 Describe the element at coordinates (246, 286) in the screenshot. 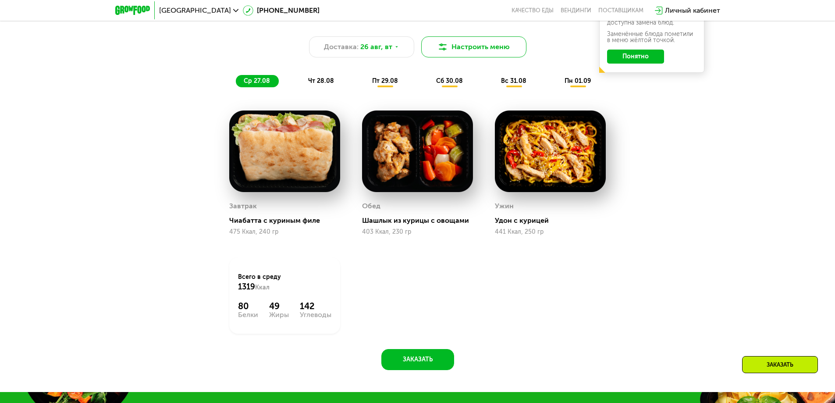

I see `span: 1319` at that location.